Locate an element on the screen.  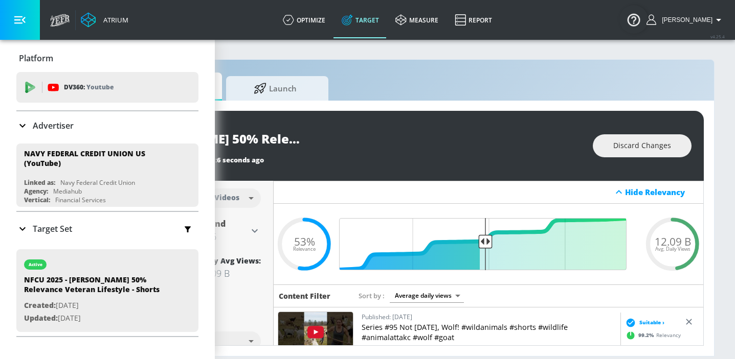
h6: Content Filter is located at coordinates (304, 296).